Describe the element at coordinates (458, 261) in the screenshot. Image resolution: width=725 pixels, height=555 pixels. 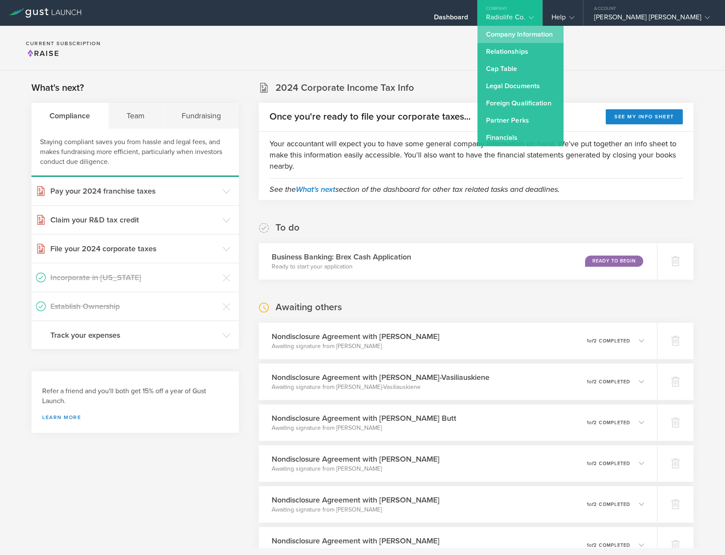
I see `div: Business Banking: Brex Cash ApplicationReady to start your applicationReady to Begin` at that location.